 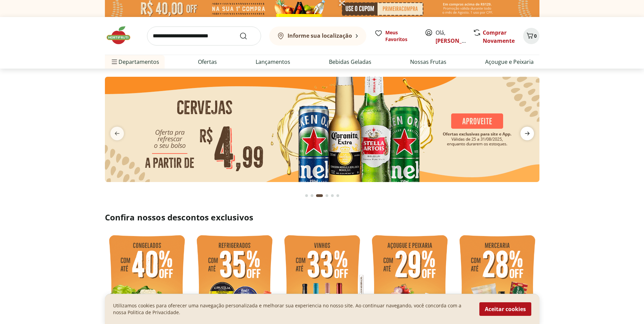 I want to click on b: Informe sua localização, so click(x=320, y=36).